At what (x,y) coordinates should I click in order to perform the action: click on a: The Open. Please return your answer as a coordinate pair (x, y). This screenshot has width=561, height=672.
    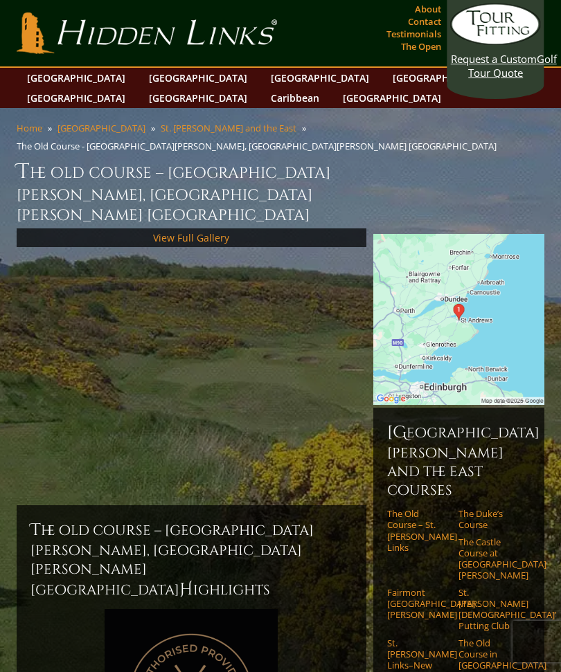
    Looking at the image, I should click on (421, 46).